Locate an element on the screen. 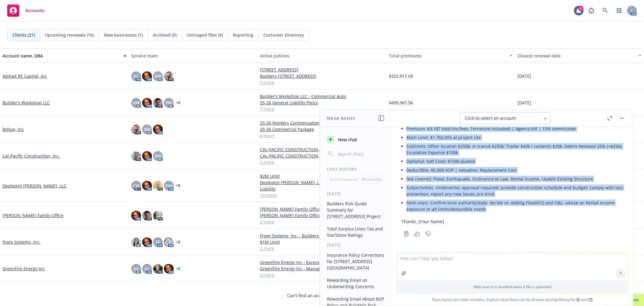 The width and height of the screenshot is (644, 306). div: 2 is located at coordinates (581, 9).